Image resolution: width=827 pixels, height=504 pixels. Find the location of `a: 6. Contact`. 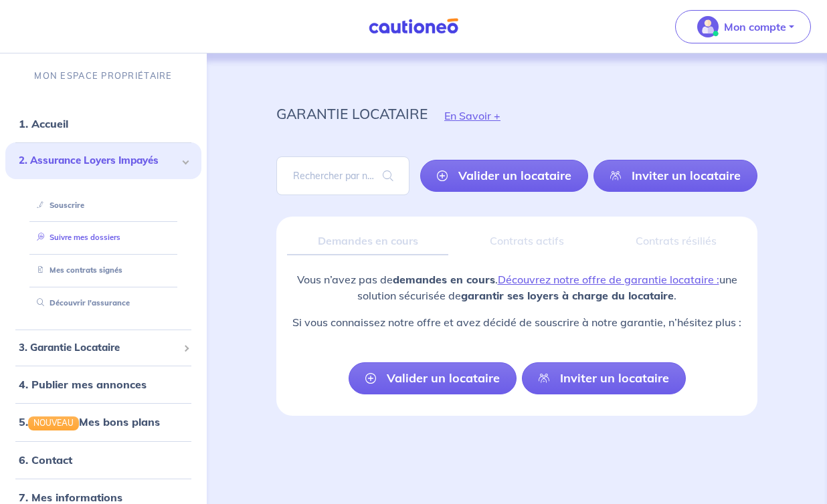

a: 6. Contact is located at coordinates (46, 460).